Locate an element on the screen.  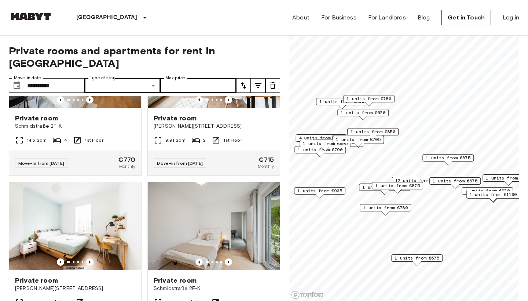
img: Marketing picture of unit DE-01-09-017-04Q is located at coordinates (75, 226).